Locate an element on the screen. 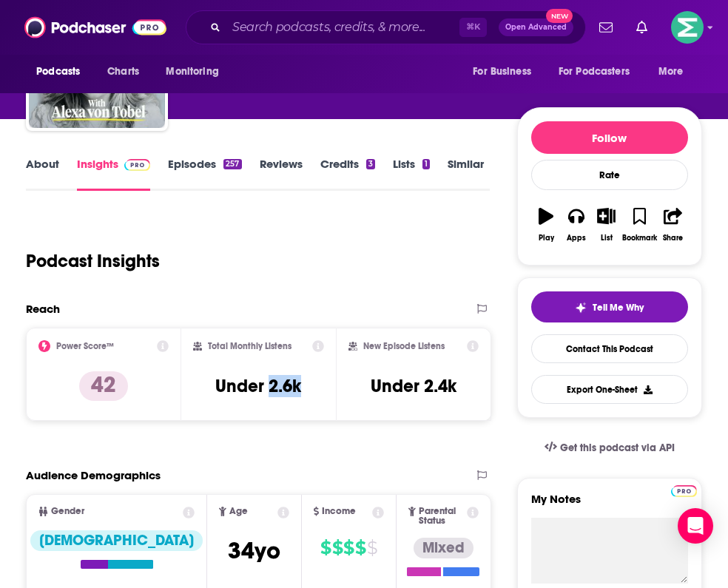  h3: Under 2.6k is located at coordinates (258, 387).